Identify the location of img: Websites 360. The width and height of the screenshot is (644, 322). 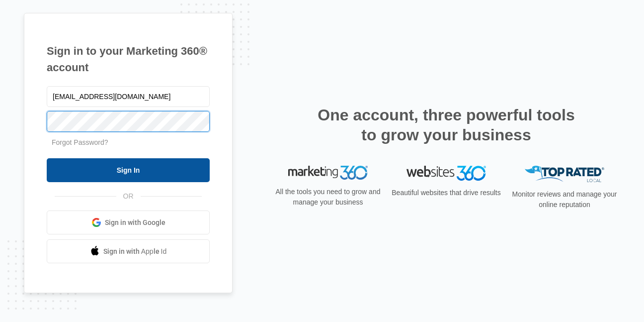
(446, 173).